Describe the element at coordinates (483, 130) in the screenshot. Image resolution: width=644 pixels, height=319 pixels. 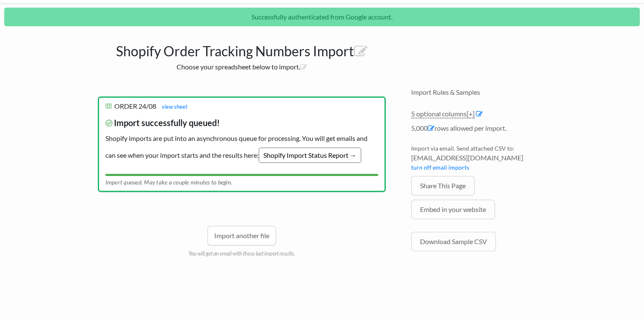
I see `li: 5,000 rows allowed per import.` at that location.